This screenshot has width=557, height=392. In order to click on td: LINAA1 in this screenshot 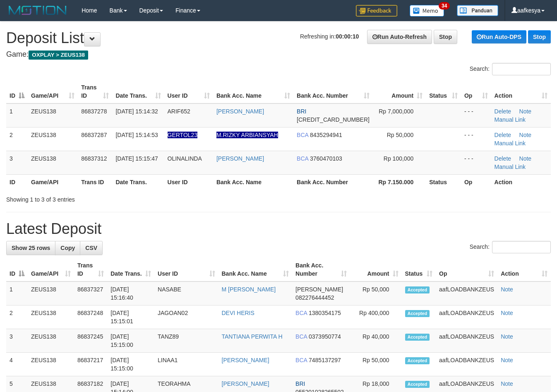, I will do `click(186, 364)`.